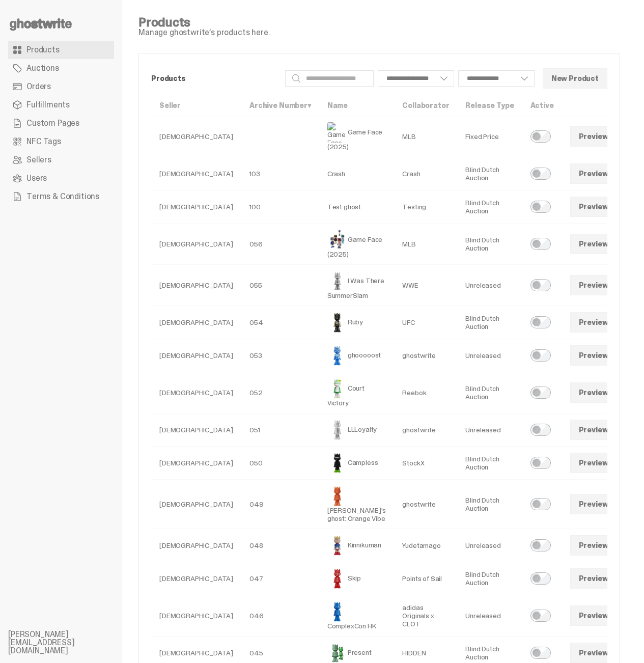 This screenshot has width=644, height=663. I want to click on td: 056, so click(280, 244).